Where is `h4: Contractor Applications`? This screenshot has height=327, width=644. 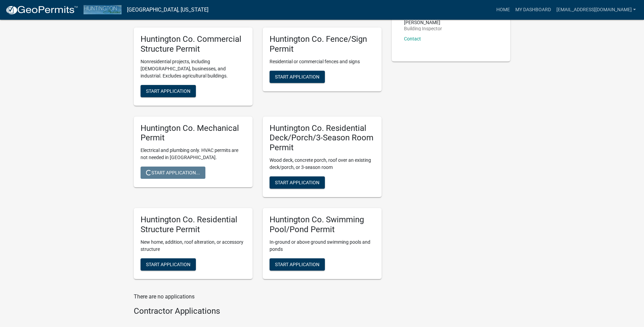 h4: Contractor Applications is located at coordinates (258, 311).